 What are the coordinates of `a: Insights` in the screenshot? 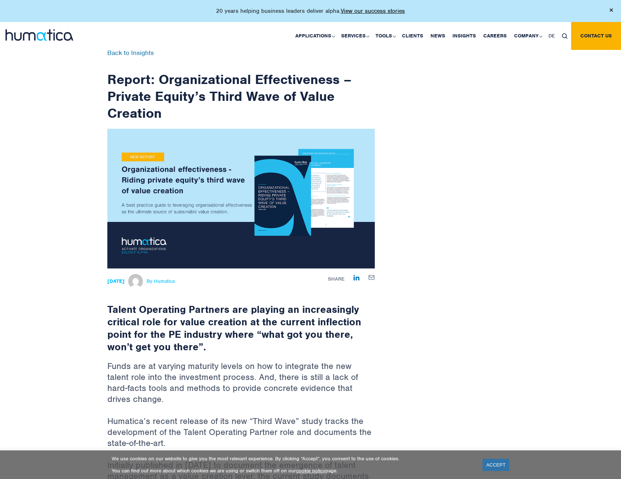 It's located at (465, 36).